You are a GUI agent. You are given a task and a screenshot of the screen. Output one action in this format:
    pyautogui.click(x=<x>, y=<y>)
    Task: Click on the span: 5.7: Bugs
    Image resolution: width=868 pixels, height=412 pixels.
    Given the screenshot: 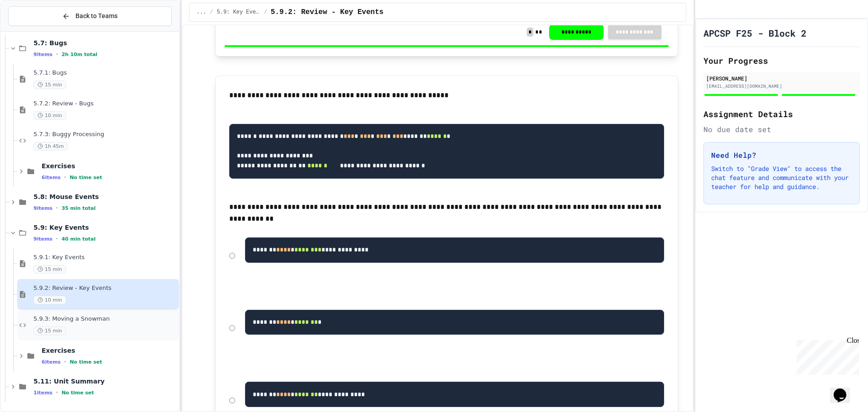 What is the action you would take?
    pyautogui.click(x=106, y=43)
    